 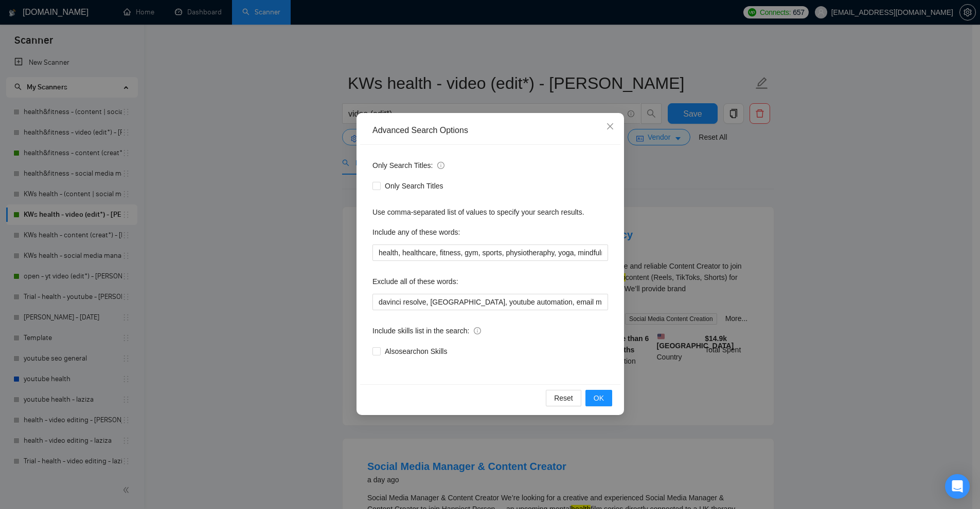 What do you see at coordinates (609, 127) in the screenshot?
I see `button: Close` at bounding box center [609, 127].